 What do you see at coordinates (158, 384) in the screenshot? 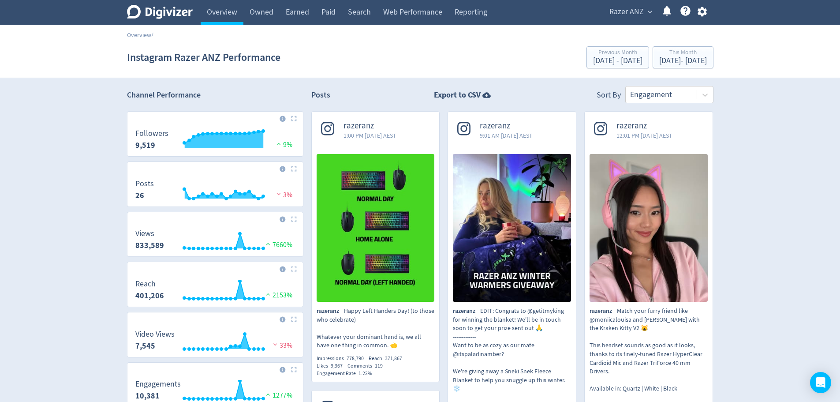
I see `dt: Engagements` at bounding box center [158, 384].